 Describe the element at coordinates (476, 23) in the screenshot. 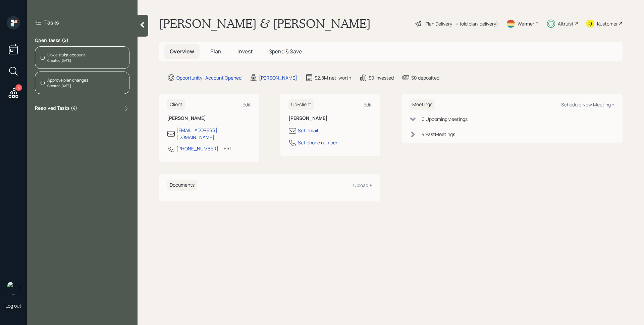

I see `div: • (old plan-delivery)` at that location.